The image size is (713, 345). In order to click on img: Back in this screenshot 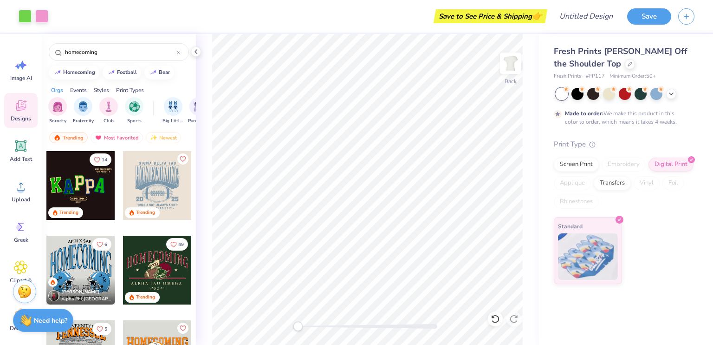, I will do `click(511, 63)`.